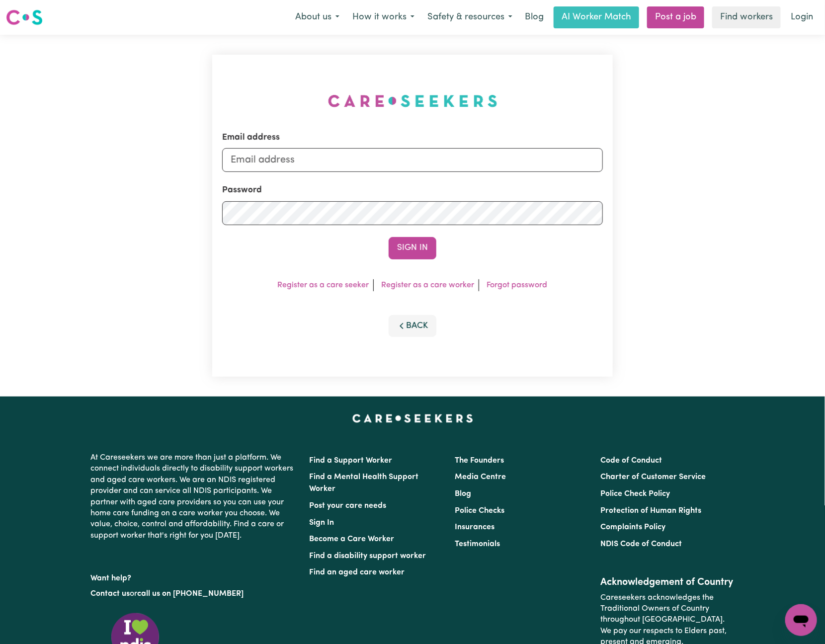 The width and height of the screenshot is (825, 644). Describe the element at coordinates (477, 544) in the screenshot. I see `a: Testimonials` at that location.